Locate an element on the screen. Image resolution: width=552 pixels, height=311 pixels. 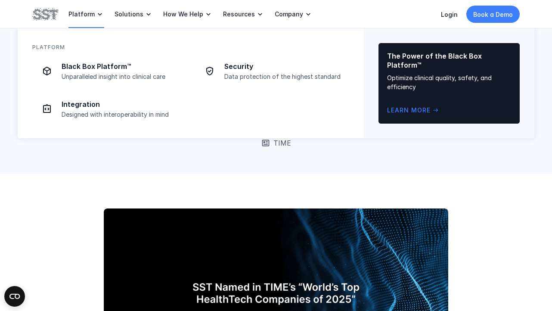
p: Optimize clinical quality, safety, and efficiency is located at coordinates (449, 82).